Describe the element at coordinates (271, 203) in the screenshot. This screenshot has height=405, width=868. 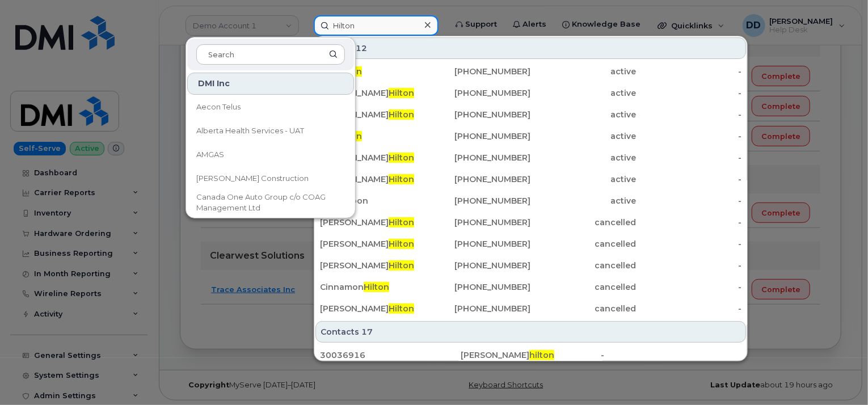
I see `a: Canada One Auto Group c/o COAG Management Ltd` at that location.